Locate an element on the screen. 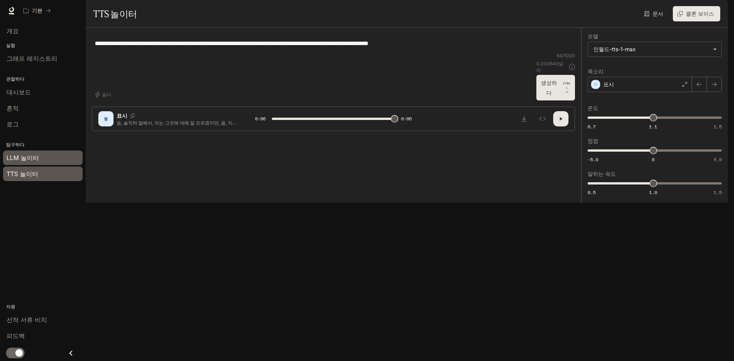 The width and height of the screenshot is (734, 361). button: 클론 보이스 is located at coordinates (697, 14).